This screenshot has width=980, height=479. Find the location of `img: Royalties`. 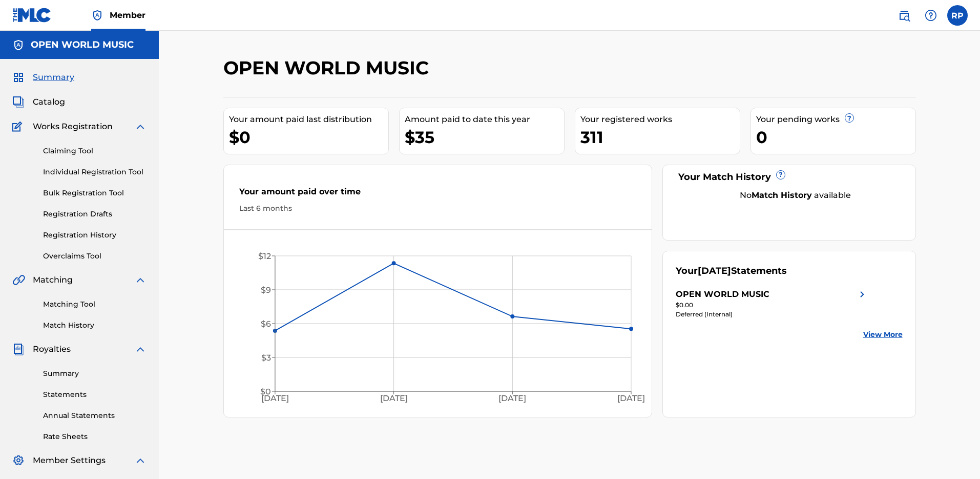

img: Royalties is located at coordinates (18, 349).